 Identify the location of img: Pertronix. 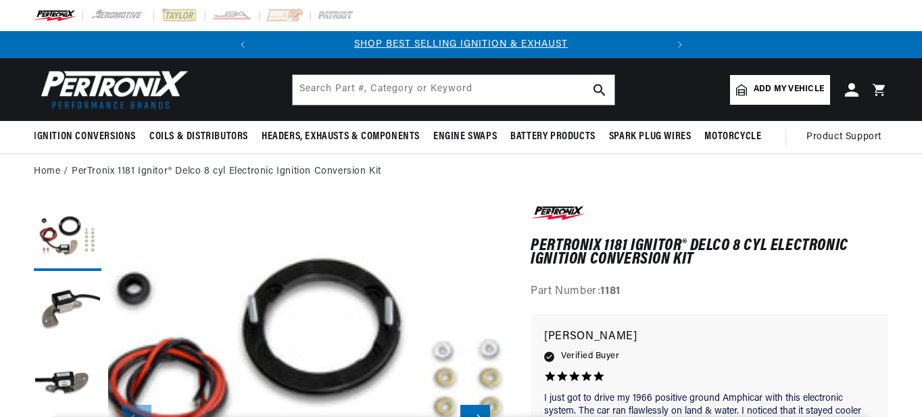
(112, 89).